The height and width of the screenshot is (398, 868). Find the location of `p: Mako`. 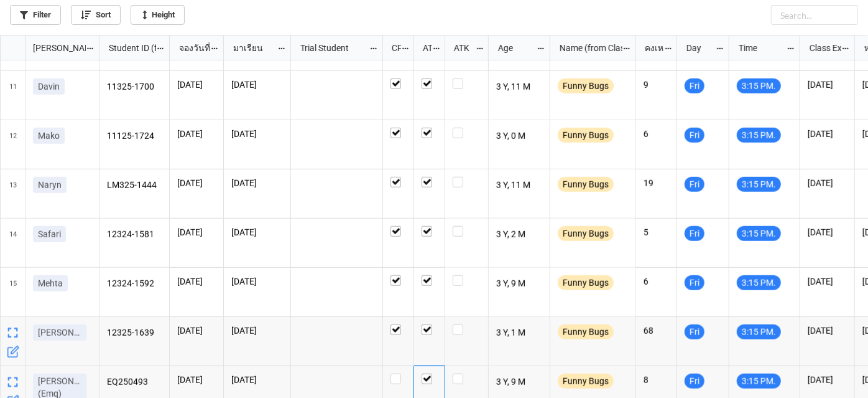

p: Mako is located at coordinates (48, 135).